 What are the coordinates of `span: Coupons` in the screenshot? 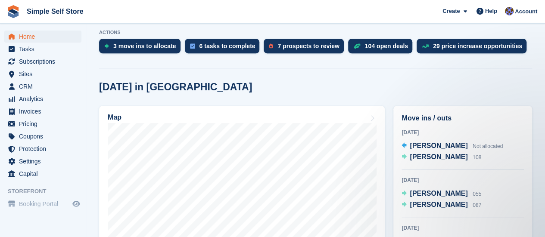 It's located at (45, 137).